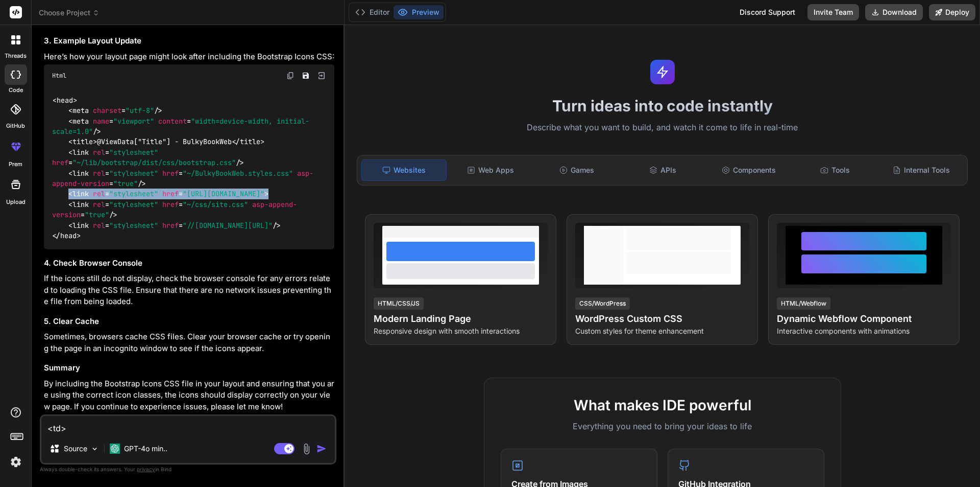  Describe the element at coordinates (663, 405) in the screenshot. I see `h2: What makes IDE powerful` at that location.